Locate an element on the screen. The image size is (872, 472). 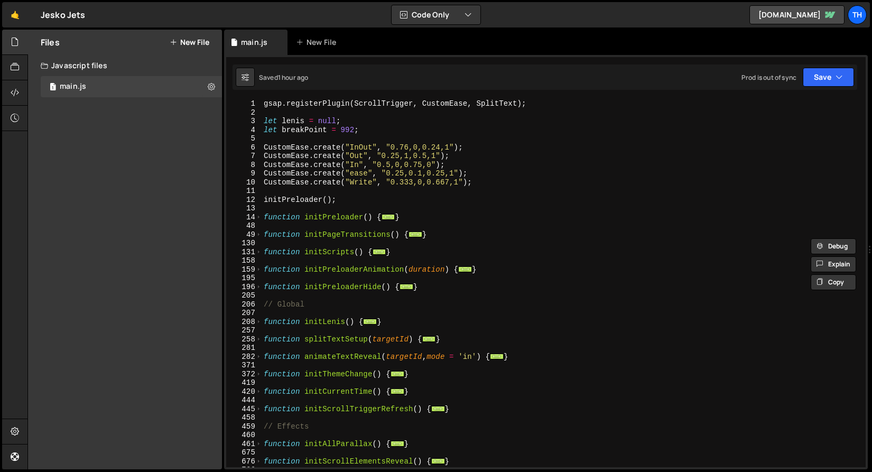
div: 444 is located at coordinates (244, 400).